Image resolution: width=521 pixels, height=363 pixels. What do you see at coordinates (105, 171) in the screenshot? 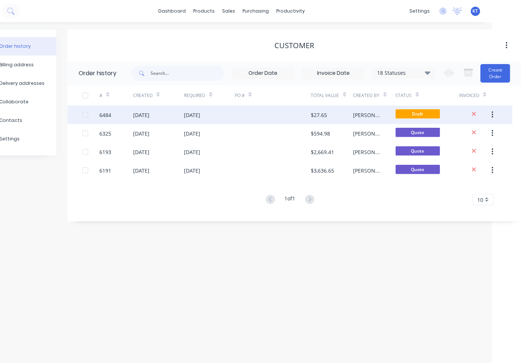
I see `div: 6191` at bounding box center [105, 171].